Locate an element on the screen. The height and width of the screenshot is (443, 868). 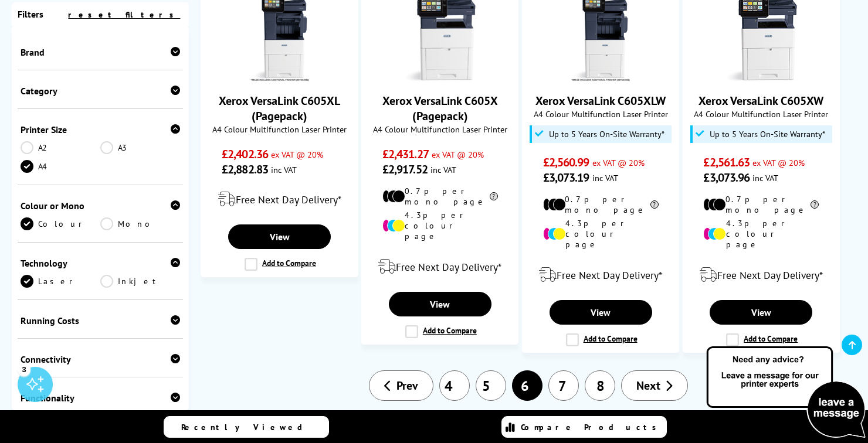
div: Brand is located at coordinates (100, 52).